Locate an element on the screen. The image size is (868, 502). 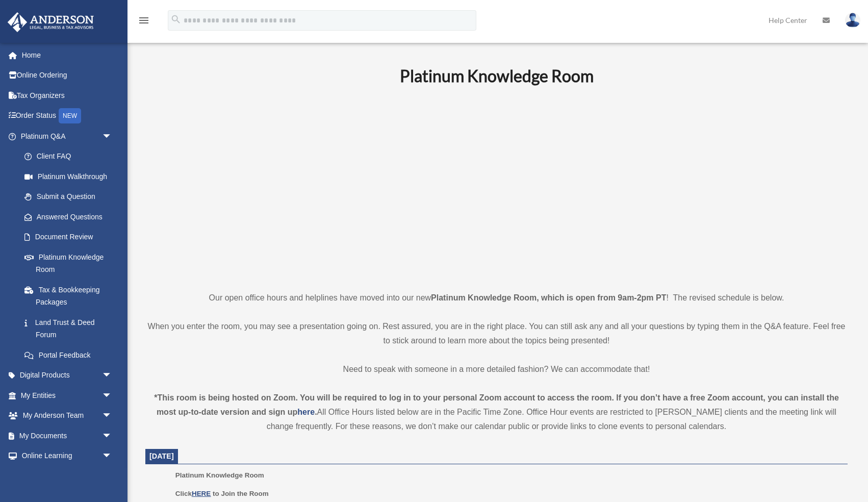
a: HERE is located at coordinates (201, 493).